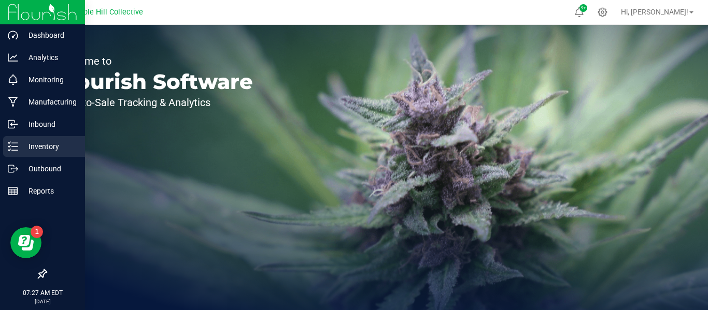  Describe the element at coordinates (49, 57) in the screenshot. I see `p: Analytics` at that location.